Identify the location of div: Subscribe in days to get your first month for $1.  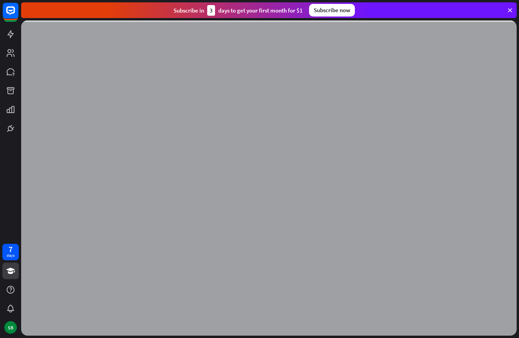
(238, 10).